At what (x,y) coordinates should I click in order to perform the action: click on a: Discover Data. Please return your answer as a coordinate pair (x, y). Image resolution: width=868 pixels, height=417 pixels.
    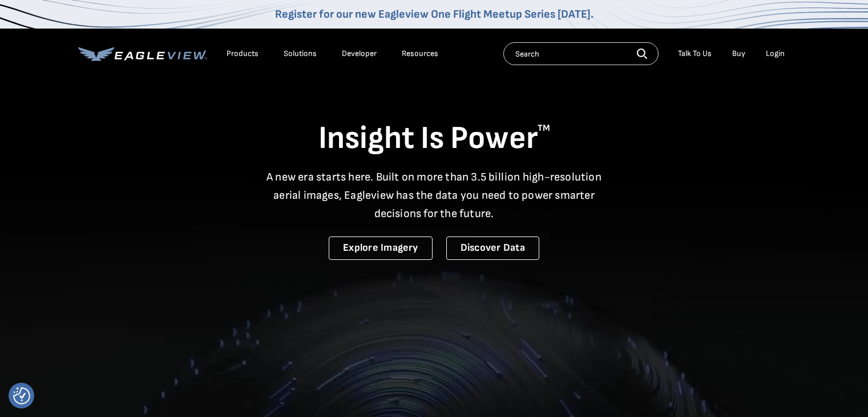
    Looking at the image, I should click on (493, 248).